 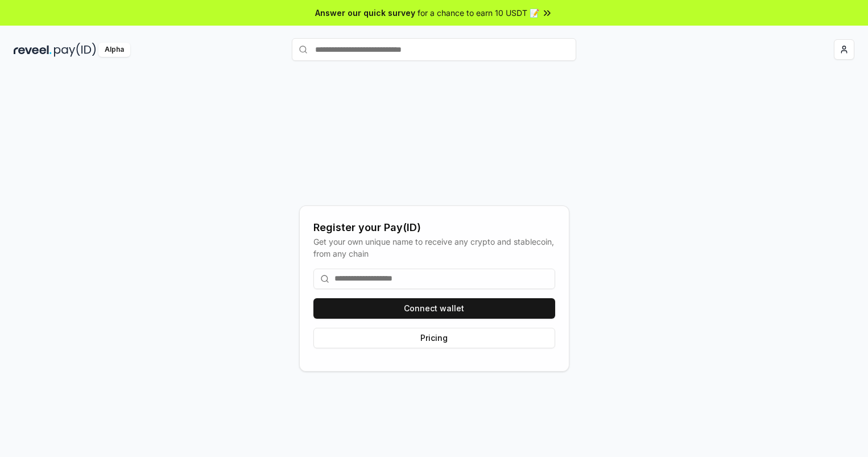 What do you see at coordinates (434, 228) in the screenshot?
I see `div: Register your Pay(ID)` at bounding box center [434, 228].